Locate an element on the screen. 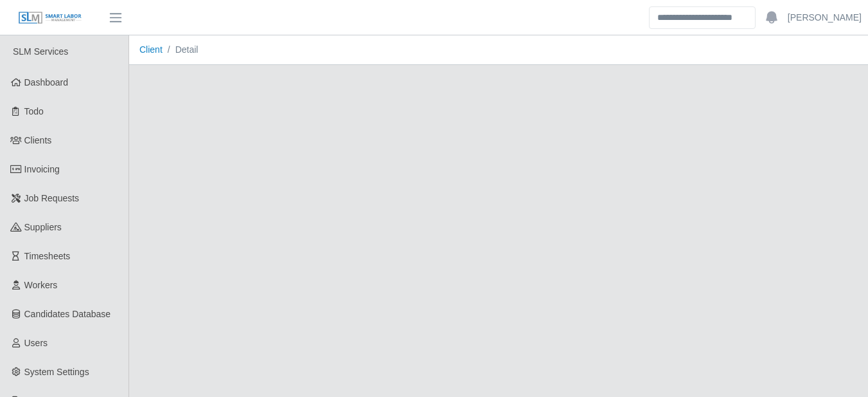 This screenshot has width=868, height=397. span: Dashboard is located at coordinates (46, 83).